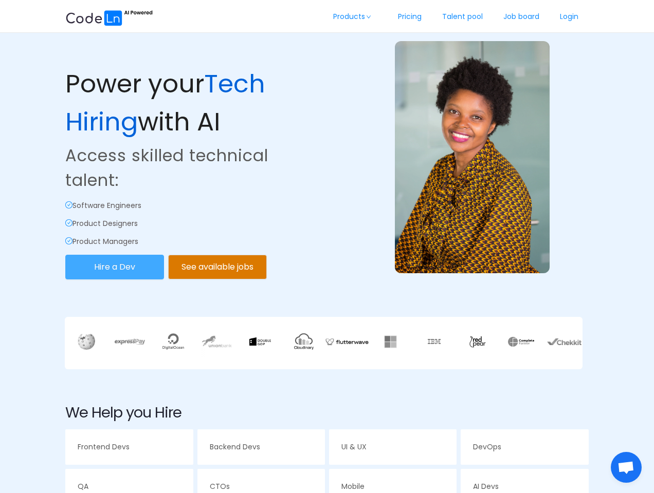  What do you see at coordinates (487, 447) in the screenshot?
I see `span: DevOps` at bounding box center [487, 447].